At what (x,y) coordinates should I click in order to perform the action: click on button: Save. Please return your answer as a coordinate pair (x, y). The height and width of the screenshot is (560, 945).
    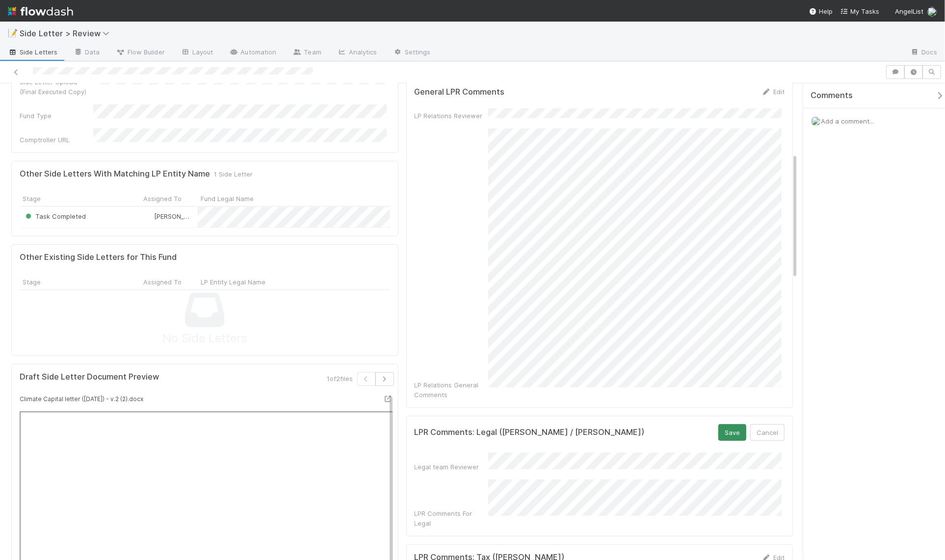
    Looking at the image, I should click on (732, 432).